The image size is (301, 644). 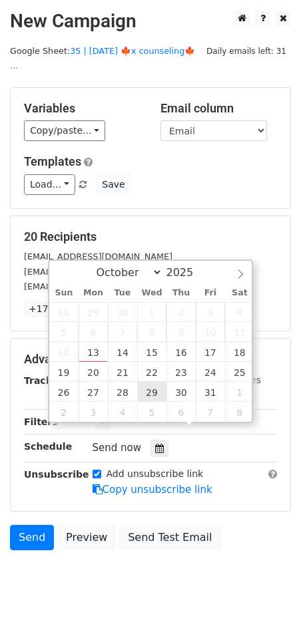 What do you see at coordinates (123, 392) in the screenshot?
I see `span: October 28, 2025` at bounding box center [123, 392].